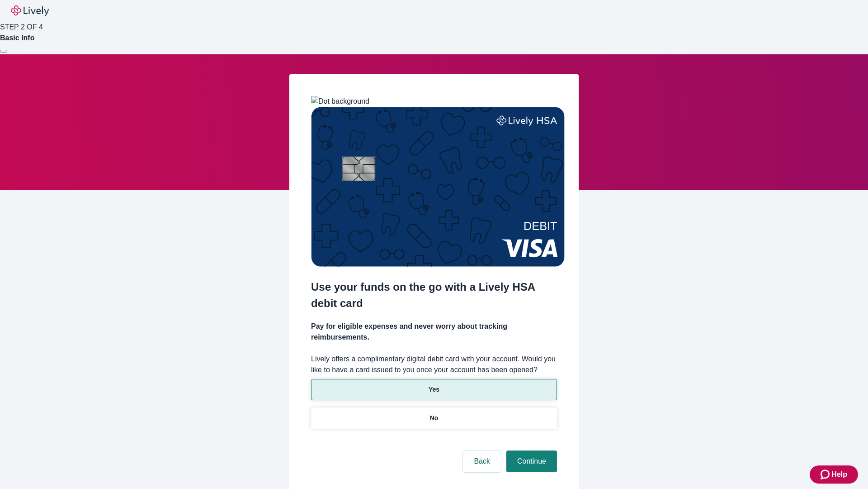  Describe the element at coordinates (834, 475) in the screenshot. I see `button: Zendesk support iconHelp` at that location.